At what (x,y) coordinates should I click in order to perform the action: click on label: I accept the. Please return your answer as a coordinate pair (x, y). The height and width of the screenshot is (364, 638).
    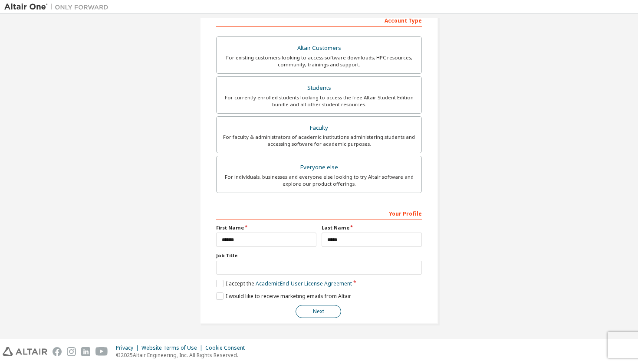
    Looking at the image, I should click on (284, 283).